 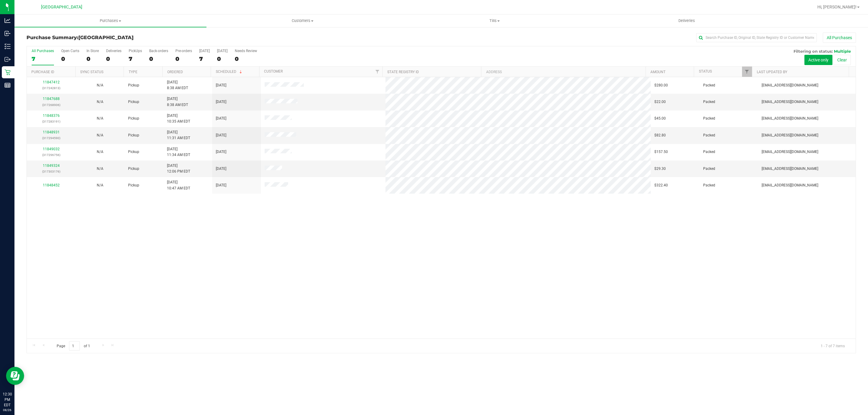 I want to click on p: (317296756), so click(x=51, y=155).